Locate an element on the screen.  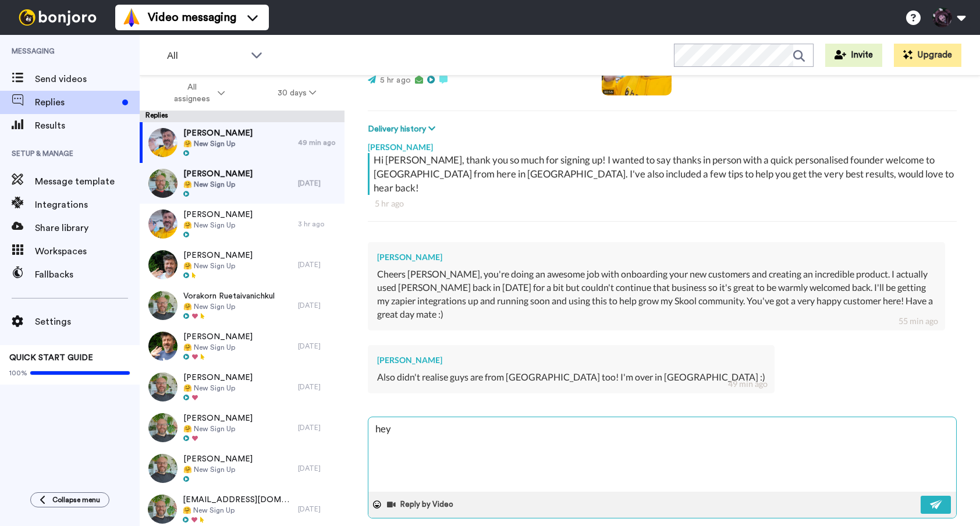
textarea: hey is located at coordinates (662, 455).